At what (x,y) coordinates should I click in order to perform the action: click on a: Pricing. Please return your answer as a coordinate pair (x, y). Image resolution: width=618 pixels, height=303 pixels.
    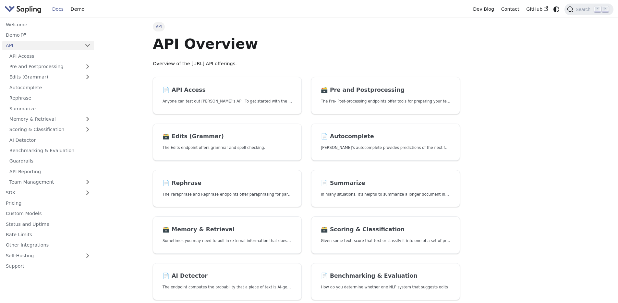
    Looking at the image, I should click on (48, 203).